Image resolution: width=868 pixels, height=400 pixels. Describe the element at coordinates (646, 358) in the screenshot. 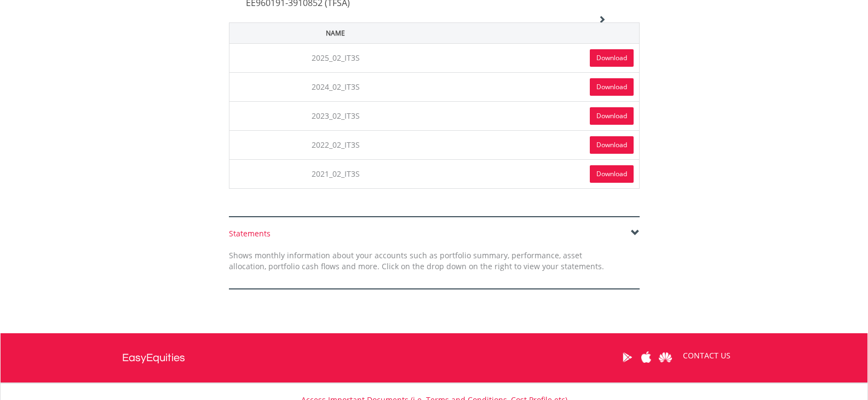

I see `a: Apple` at that location.